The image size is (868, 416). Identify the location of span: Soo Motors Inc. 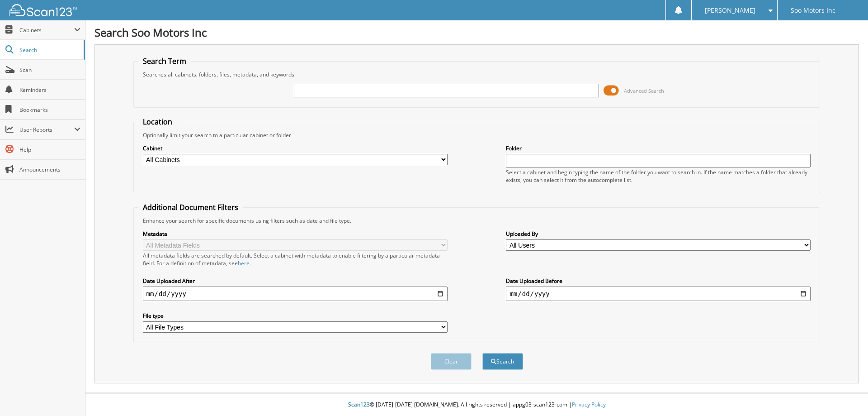
(813, 10).